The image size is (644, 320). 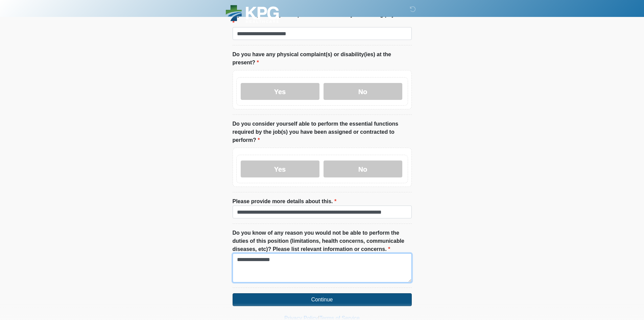 I want to click on label: Do you know of any reason you would not be able to perform the duties of this position (limitatio..., so click(x=322, y=241).